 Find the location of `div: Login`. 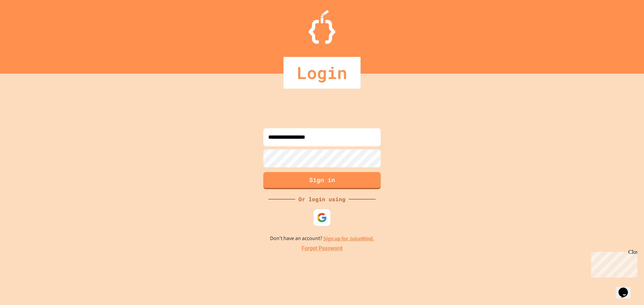

div: Login is located at coordinates (322, 73).